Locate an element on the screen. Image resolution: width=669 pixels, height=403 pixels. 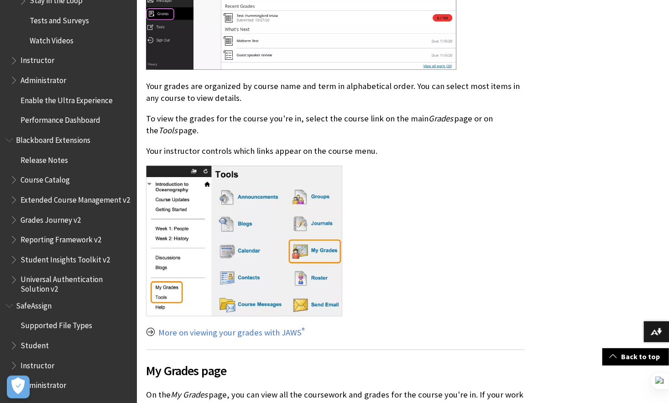
span: Performance Dashboard is located at coordinates (60, 119).